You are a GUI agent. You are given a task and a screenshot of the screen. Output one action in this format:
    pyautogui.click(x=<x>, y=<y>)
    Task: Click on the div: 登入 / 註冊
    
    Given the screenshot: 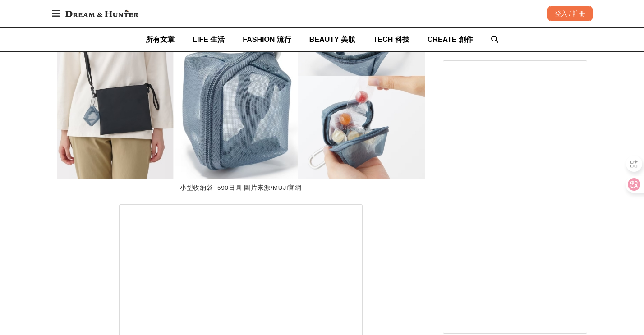 What is the action you would take?
    pyautogui.click(x=571, y=14)
    